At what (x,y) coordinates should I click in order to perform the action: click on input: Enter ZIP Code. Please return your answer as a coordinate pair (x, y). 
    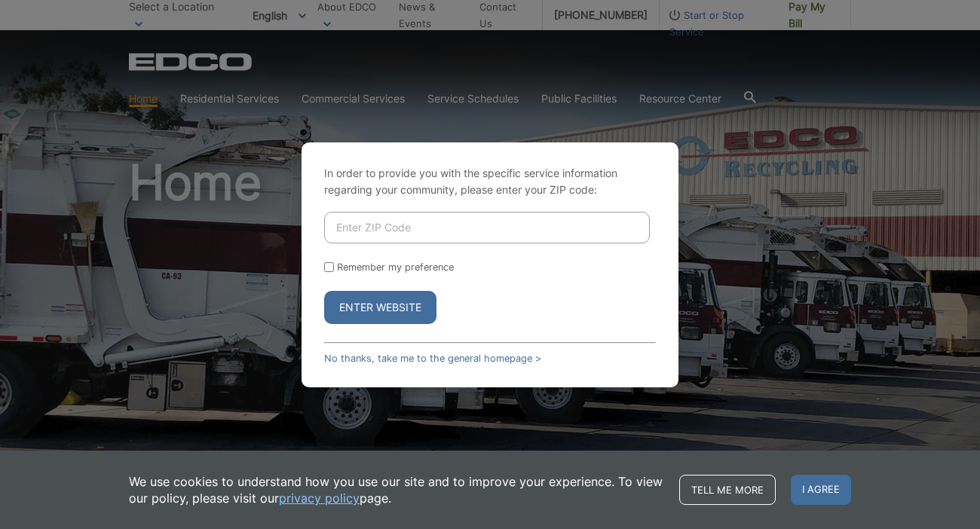
    Looking at the image, I should click on (487, 227).